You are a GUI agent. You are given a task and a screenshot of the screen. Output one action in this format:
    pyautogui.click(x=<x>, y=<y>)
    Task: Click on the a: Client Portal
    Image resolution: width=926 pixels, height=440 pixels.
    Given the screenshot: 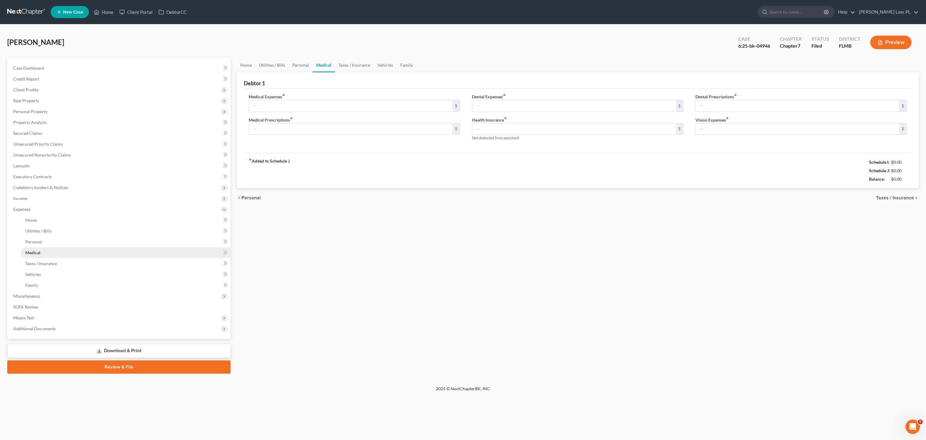 What is the action you would take?
    pyautogui.click(x=136, y=12)
    